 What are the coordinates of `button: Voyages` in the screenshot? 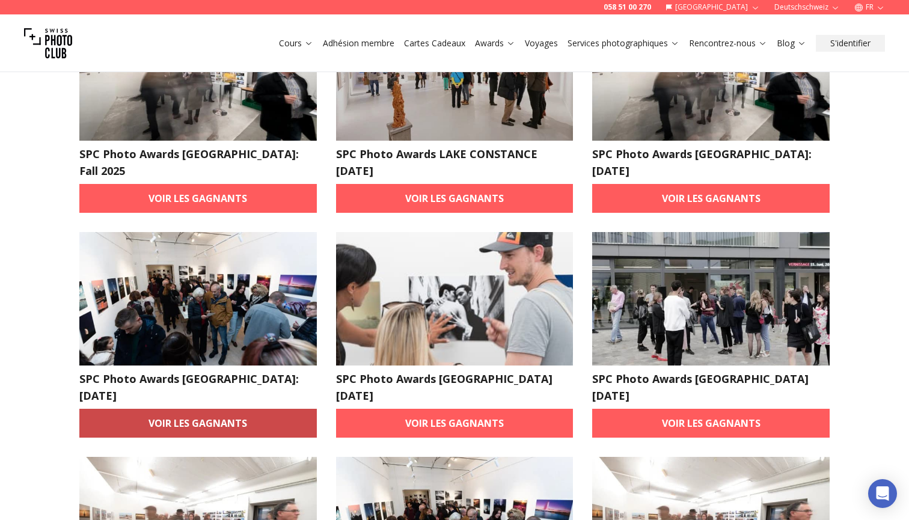 It's located at (541, 43).